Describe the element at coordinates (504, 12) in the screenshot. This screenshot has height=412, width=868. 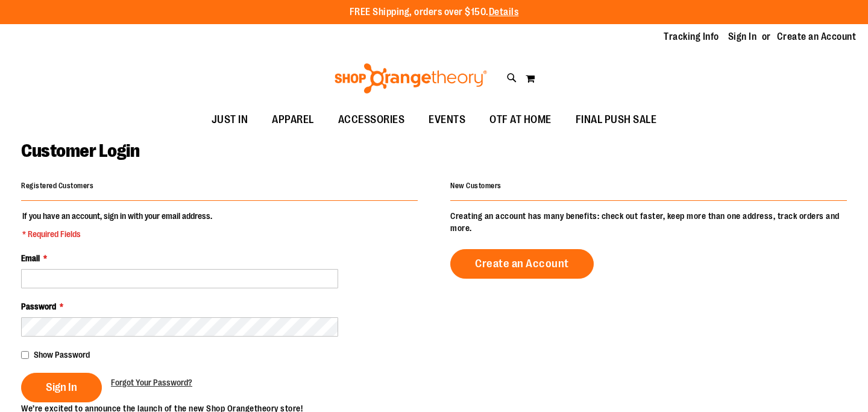
I see `a: Details` at that location.